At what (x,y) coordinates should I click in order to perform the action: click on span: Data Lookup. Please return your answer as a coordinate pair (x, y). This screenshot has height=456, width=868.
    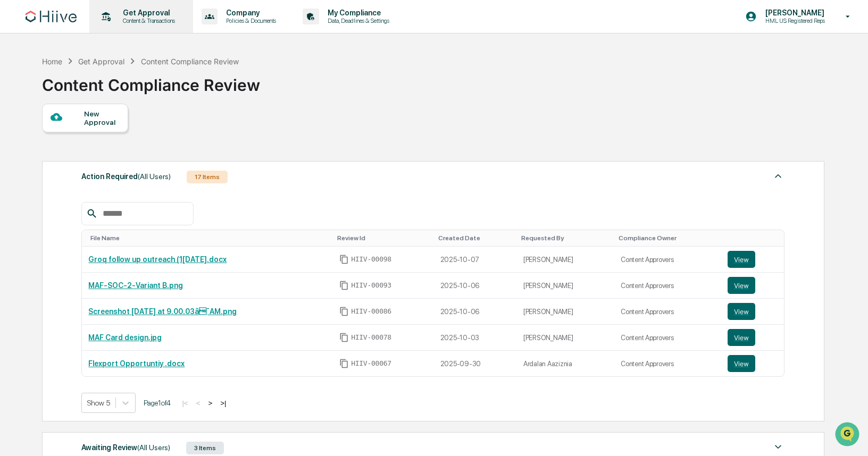
    Looking at the image, I should click on (44, 160).